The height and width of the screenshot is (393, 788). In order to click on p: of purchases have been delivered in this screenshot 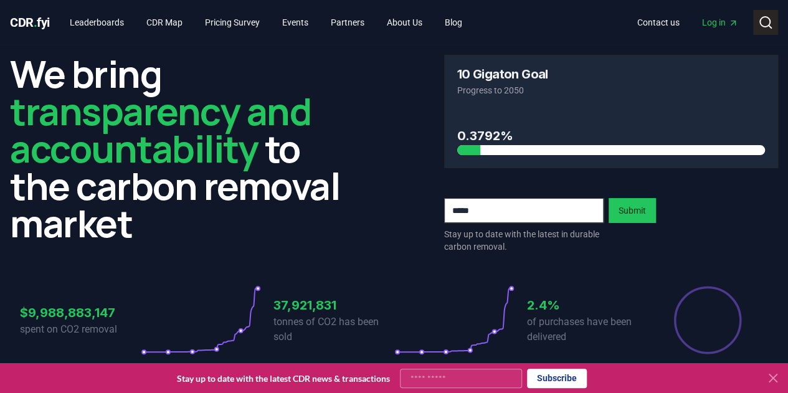, I will do `click(587, 329)`.